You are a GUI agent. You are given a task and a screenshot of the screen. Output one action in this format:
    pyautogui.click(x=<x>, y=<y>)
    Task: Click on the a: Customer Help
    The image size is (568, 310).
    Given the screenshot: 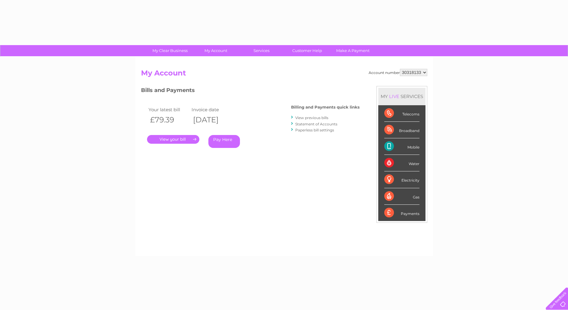 What is the action you would take?
    pyautogui.click(x=307, y=50)
    